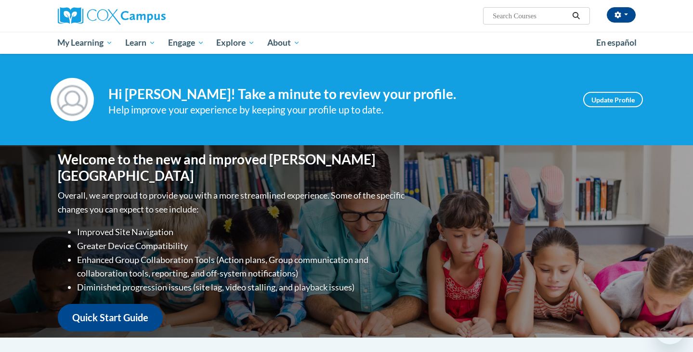 The height and width of the screenshot is (352, 693). Describe the element at coordinates (186, 43) in the screenshot. I see `a: Engage` at that location.